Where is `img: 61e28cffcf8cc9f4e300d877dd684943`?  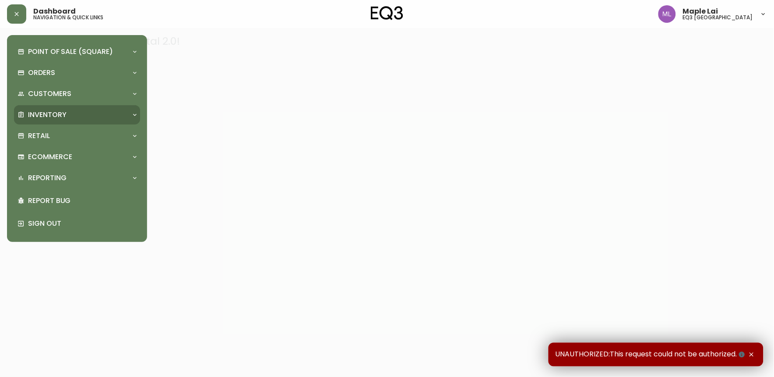 img: 61e28cffcf8cc9f4e300d877dd684943 is located at coordinates (667, 14).